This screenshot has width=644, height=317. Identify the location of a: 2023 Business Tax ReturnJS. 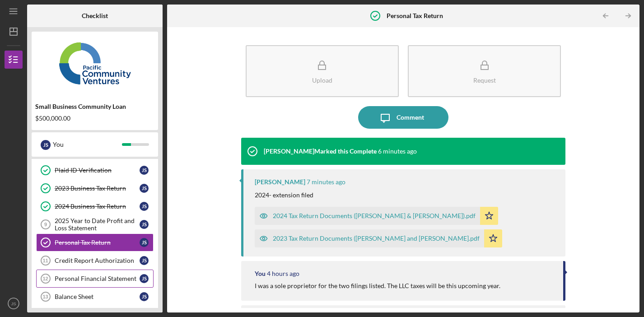
(95, 188).